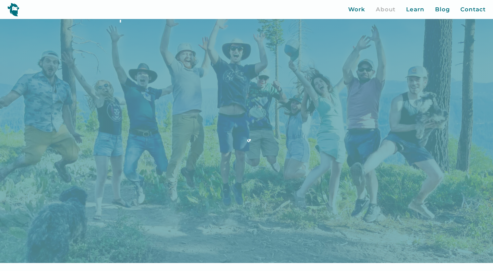  Describe the element at coordinates (472, 10) in the screenshot. I see `div: Contact` at that location.